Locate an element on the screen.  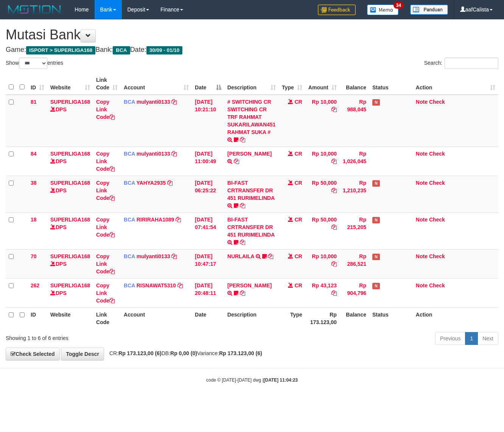
span: 30/09 - 01/10 is located at coordinates (165, 51).